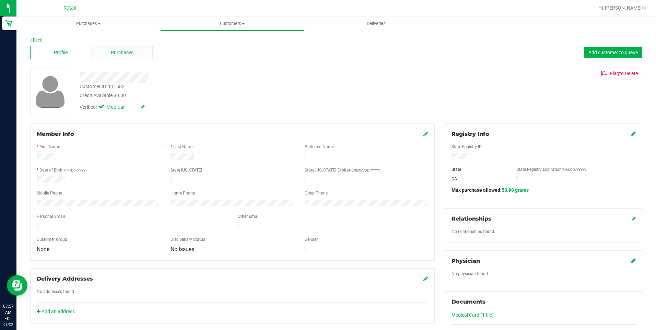 The image size is (656, 330). What do you see at coordinates (619, 73) in the screenshot?
I see `button: Flagto Delete` at bounding box center [619, 73].